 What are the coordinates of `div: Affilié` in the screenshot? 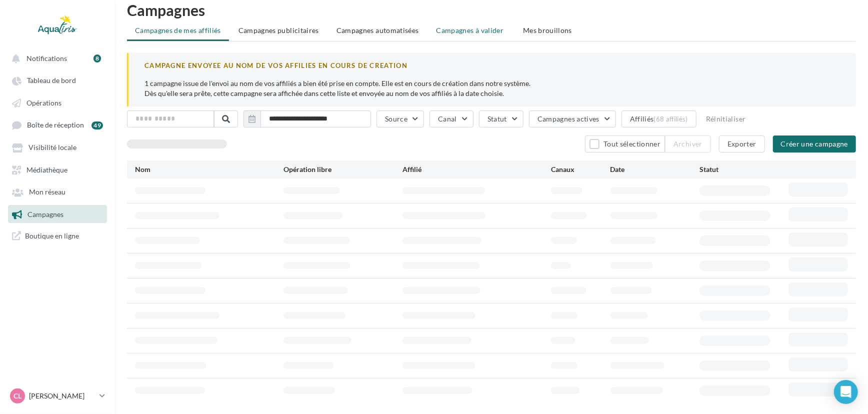 It's located at (477, 169).